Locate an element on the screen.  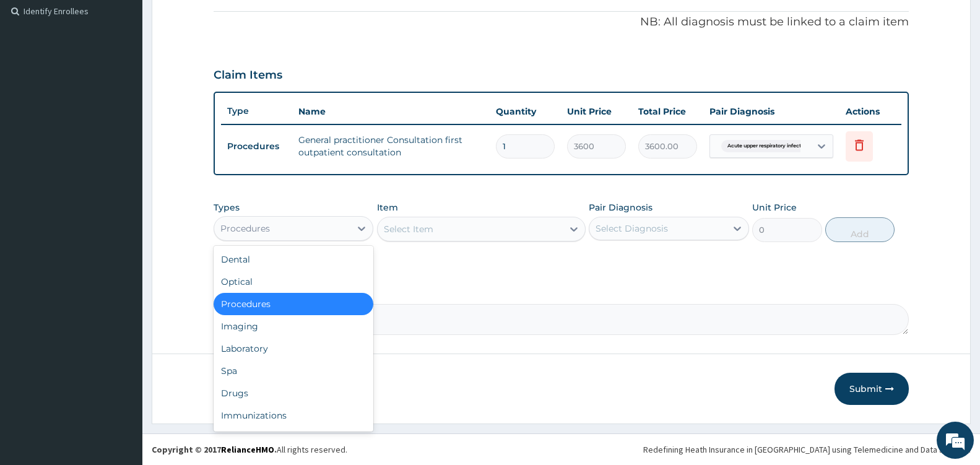
div: Drugs is located at coordinates (293, 394).